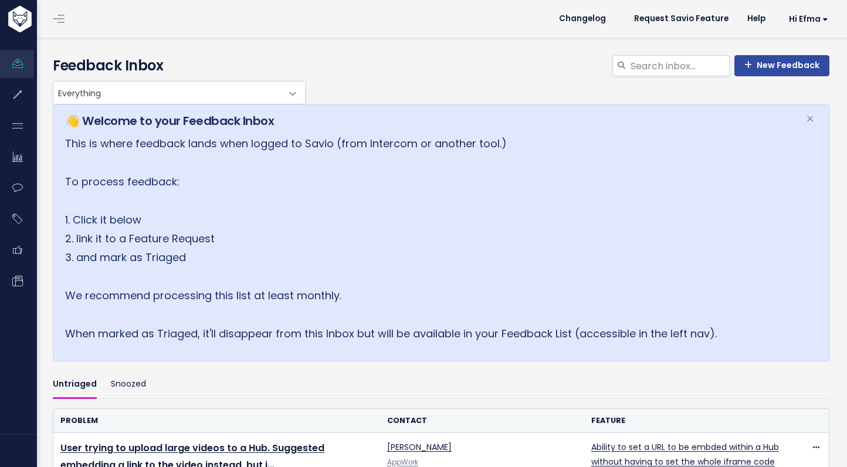 The height and width of the screenshot is (467, 847). I want to click on button: Close, so click(810, 119).